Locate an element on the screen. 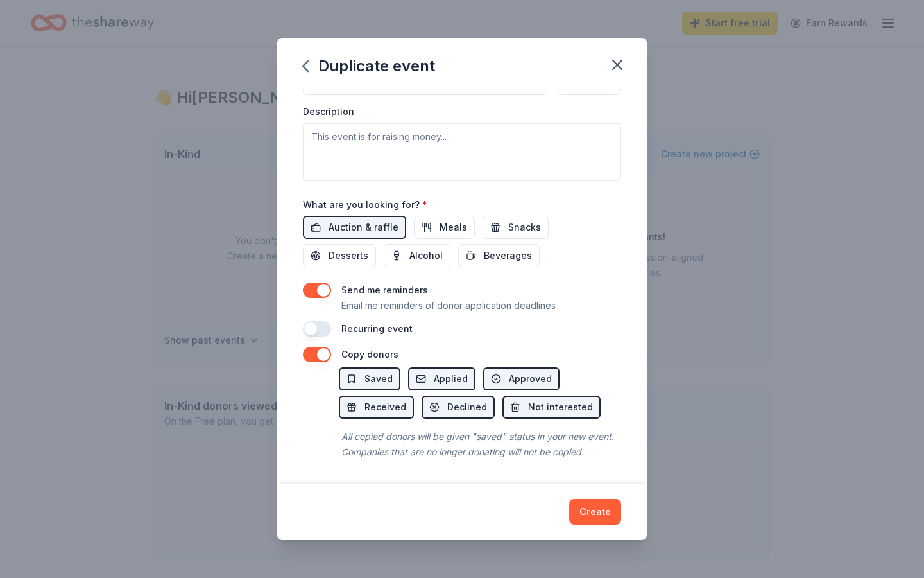 This screenshot has width=924, height=578. button: Snacks is located at coordinates (515, 227).